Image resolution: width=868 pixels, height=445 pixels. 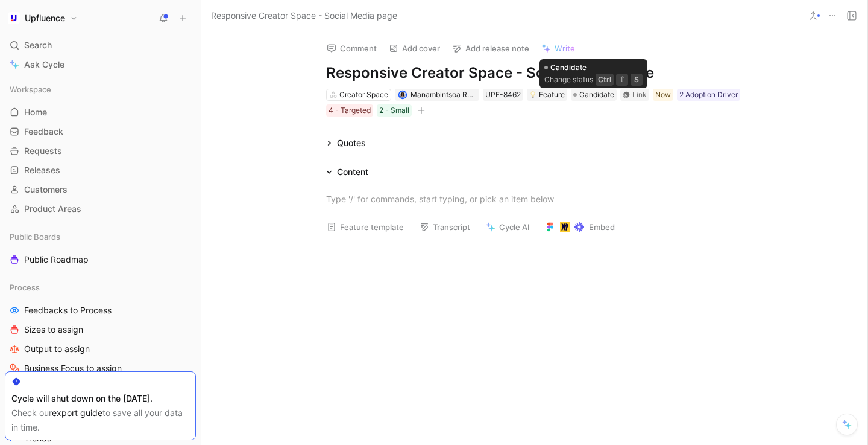 I want to click on div: Process, so click(x=100, y=287).